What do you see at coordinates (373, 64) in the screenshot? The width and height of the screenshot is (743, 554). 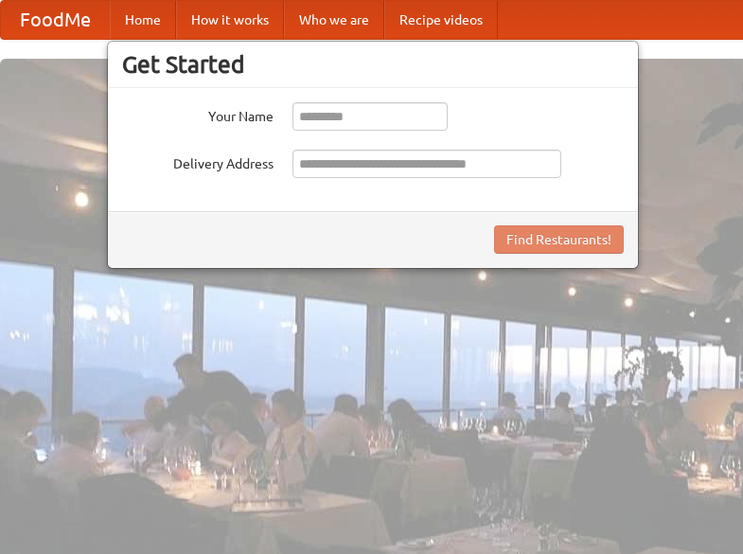 I see `h3: Get Started` at bounding box center [373, 64].